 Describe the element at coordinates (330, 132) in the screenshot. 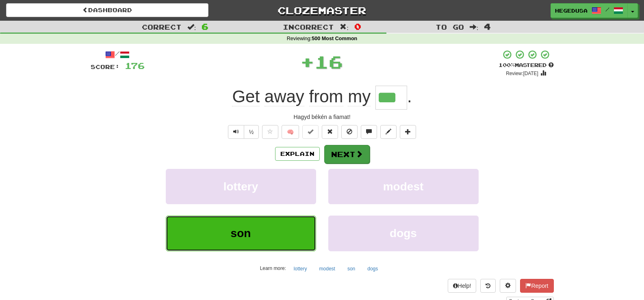

I see `button: Reset to 0% Mastered (alt+r)` at that location.